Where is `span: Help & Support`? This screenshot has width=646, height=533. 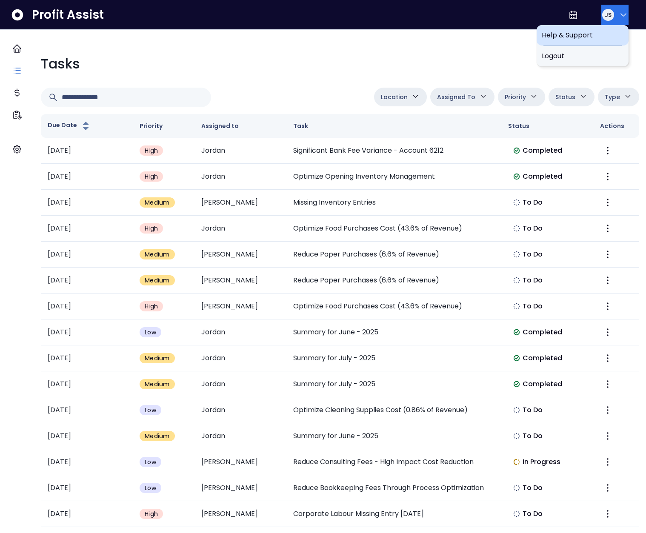 span: Help & Support is located at coordinates (582, 35).